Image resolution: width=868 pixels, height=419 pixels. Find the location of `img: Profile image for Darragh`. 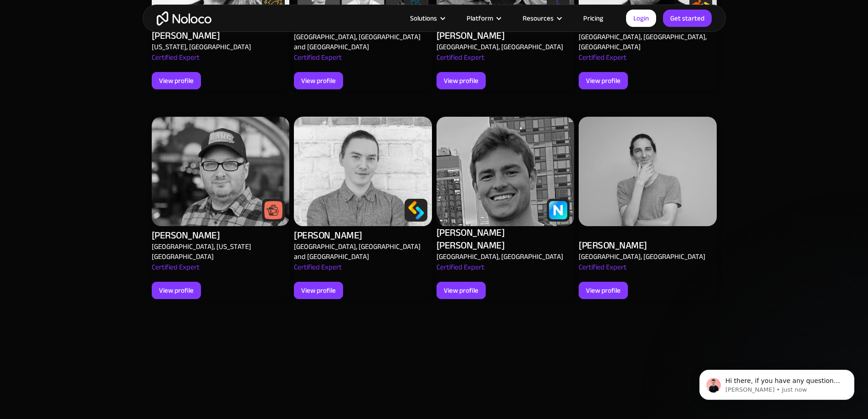

img: Profile image for Darragh is located at coordinates (28, 35).